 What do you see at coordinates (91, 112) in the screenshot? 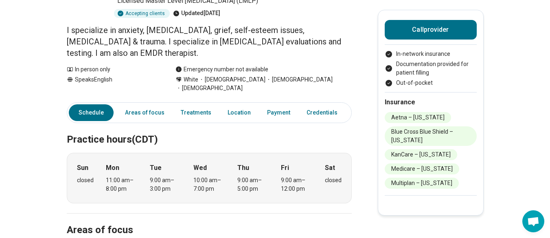
I see `a: Schedule` at bounding box center [91, 112].